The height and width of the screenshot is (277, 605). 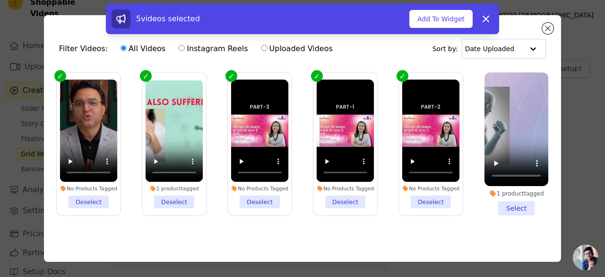 I want to click on div: Open chat, so click(x=586, y=257).